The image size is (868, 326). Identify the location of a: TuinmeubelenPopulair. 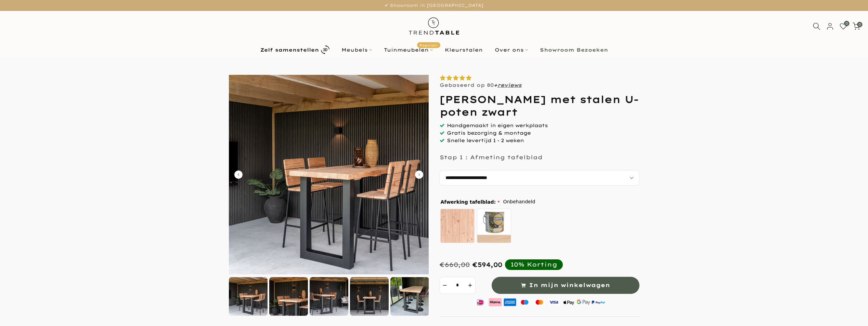
(409, 50).